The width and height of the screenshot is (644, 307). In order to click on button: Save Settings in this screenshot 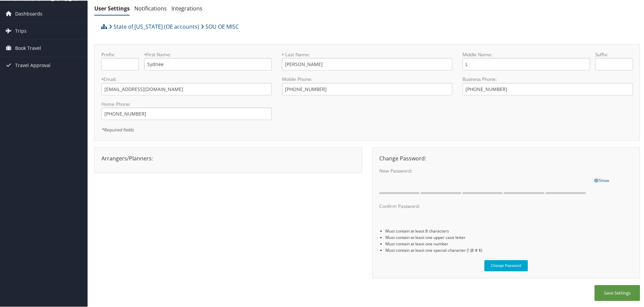, I will do `click(617, 292)`.